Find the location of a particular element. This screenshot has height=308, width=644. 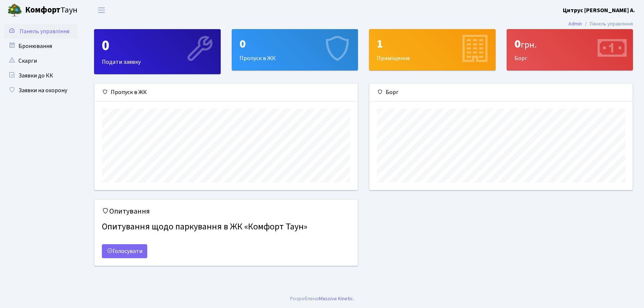

a: Massive Kinetic is located at coordinates (336, 298).